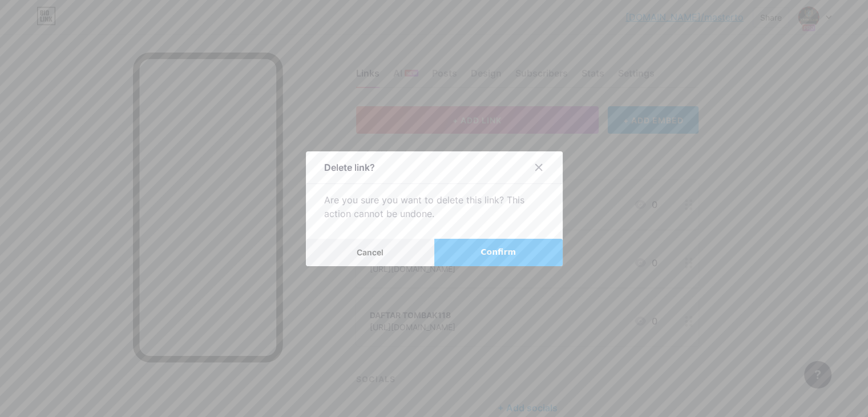 The image size is (868, 417). What do you see at coordinates (349, 167) in the screenshot?
I see `div: Delete link?` at bounding box center [349, 167].